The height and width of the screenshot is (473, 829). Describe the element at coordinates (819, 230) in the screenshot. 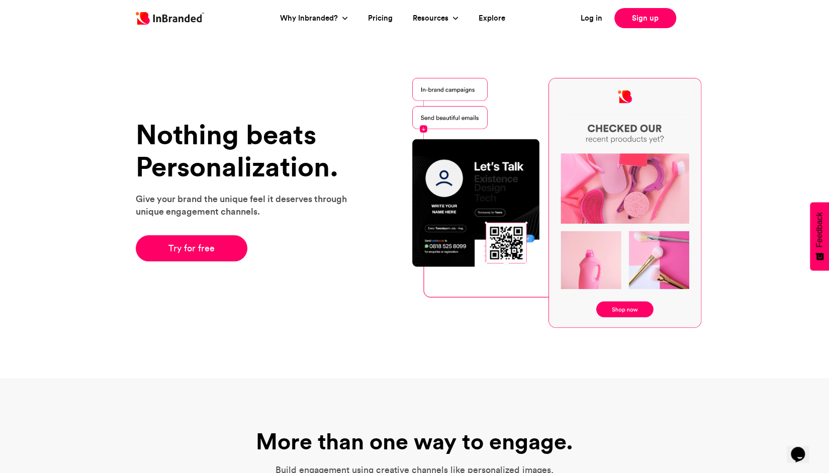

I see `span: Feedback` at that location.